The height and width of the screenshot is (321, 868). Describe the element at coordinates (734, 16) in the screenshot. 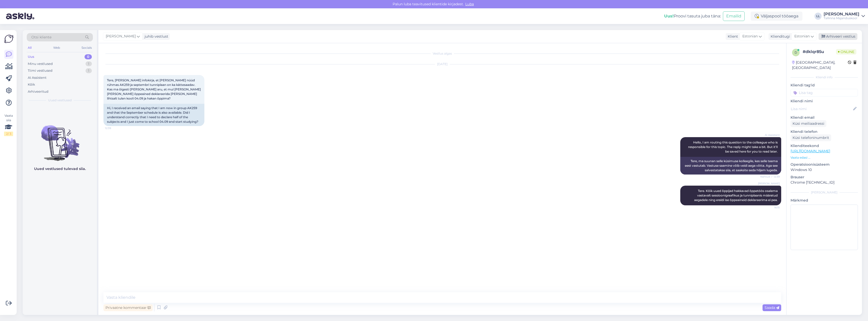

I see `button: Emailid` at that location.